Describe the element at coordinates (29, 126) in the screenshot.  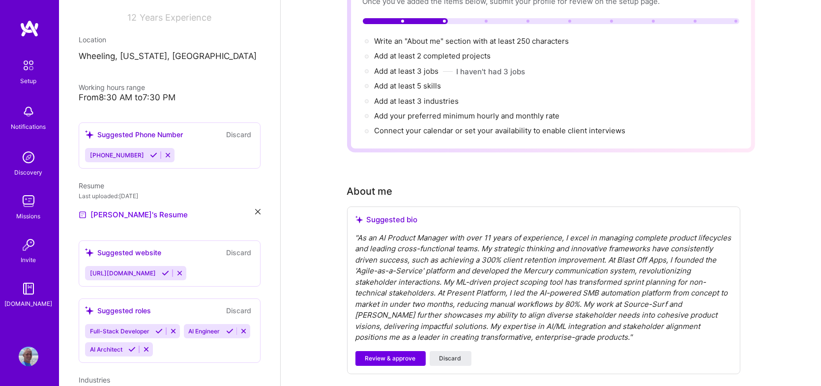
I see `div: Notifications` at that location.